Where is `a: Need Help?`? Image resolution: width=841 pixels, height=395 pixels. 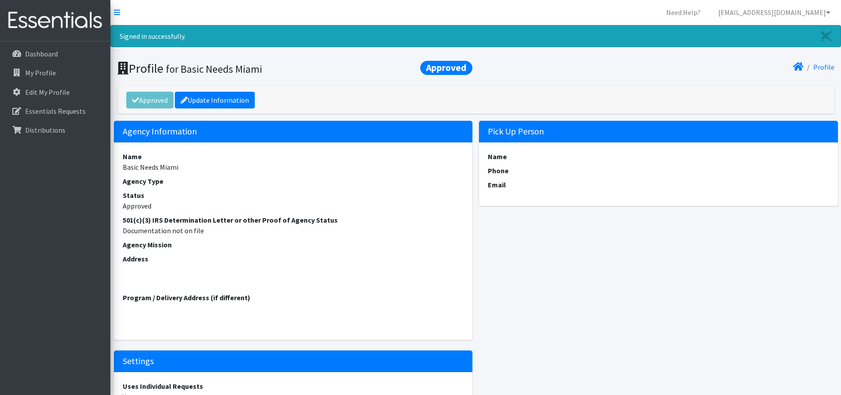
a: Need Help? is located at coordinates (683, 12).